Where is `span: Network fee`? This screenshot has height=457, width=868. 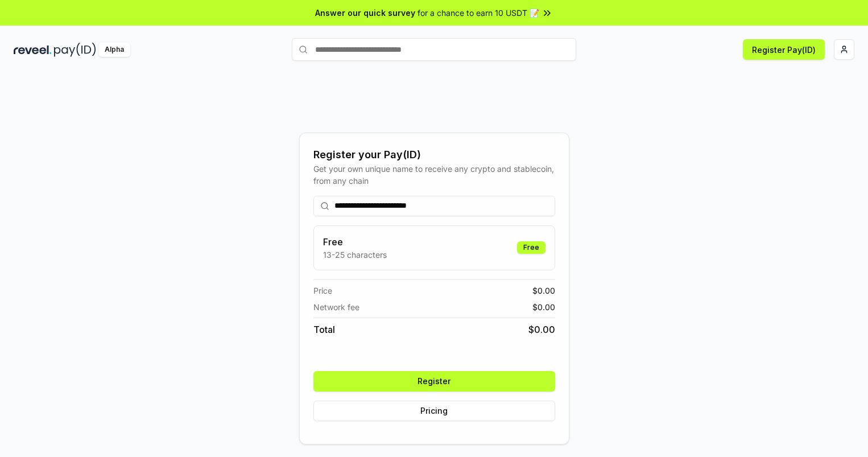
span: Network fee is located at coordinates (336, 307).